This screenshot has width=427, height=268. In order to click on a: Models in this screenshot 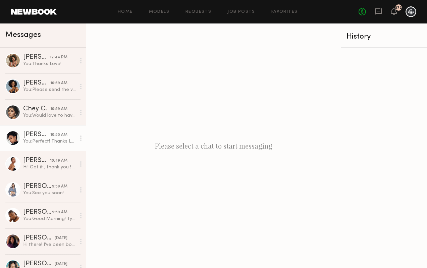, I will do `click(159, 12)`.